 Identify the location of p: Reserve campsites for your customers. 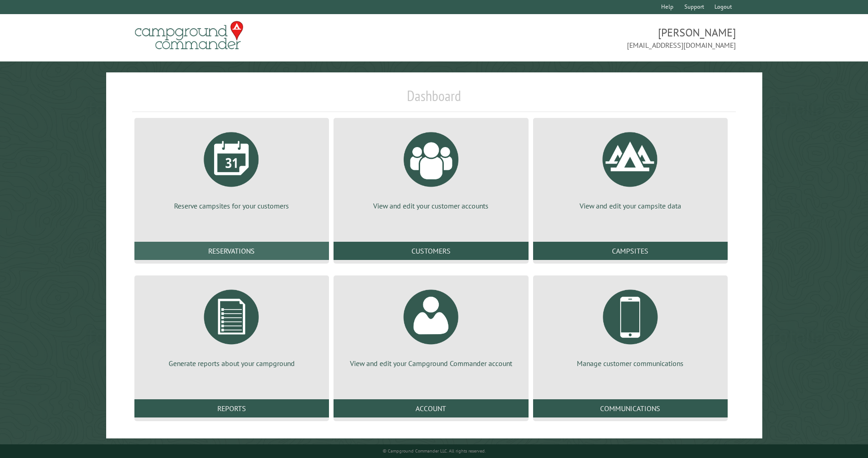
(232, 206).